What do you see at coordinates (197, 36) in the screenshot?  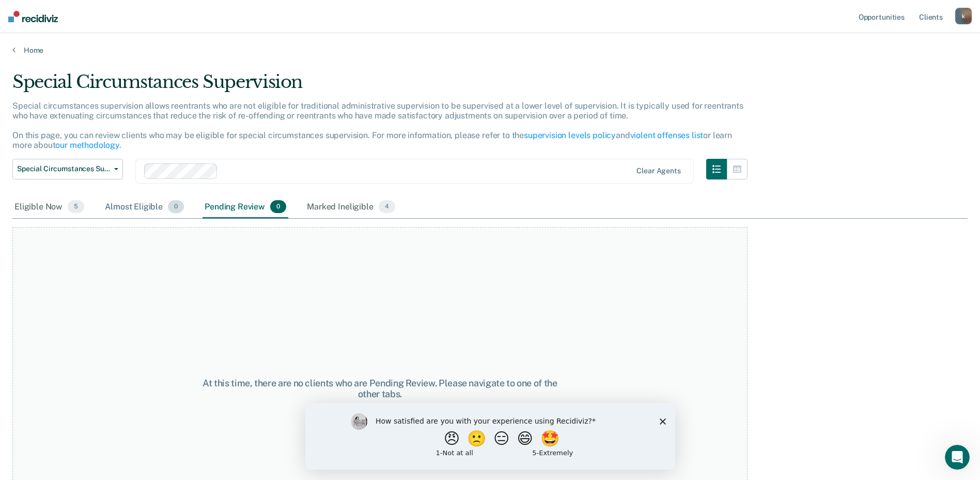 I see `button: 3` at bounding box center [197, 36].